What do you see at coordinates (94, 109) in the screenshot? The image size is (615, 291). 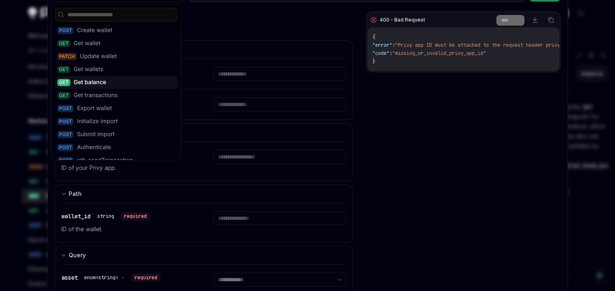 I see `div: Export wallet` at bounding box center [94, 109].